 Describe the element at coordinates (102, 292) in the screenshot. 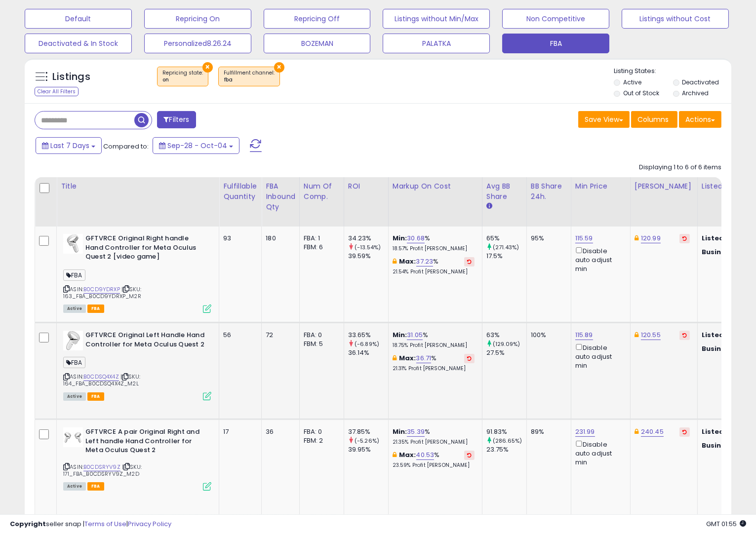

I see `span: | SKU: 163_FBA_B0CD9YDRXP_M2R` at that location.